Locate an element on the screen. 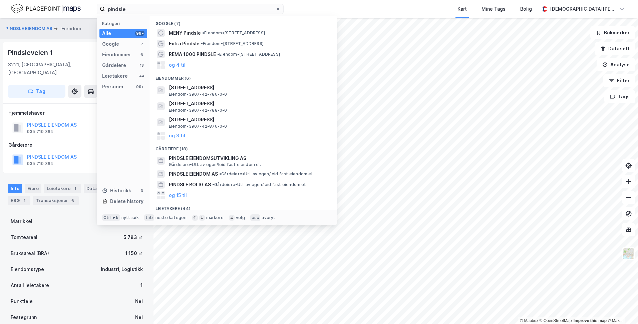 This screenshot has width=638, height=324. button: og 15 til is located at coordinates (178, 195).